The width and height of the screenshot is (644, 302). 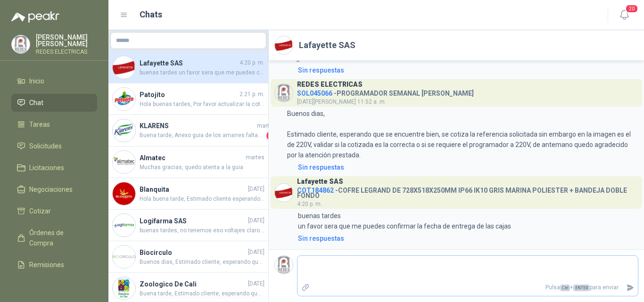 I want to click on span: Órdenes de Compra, so click(x=58, y=238).